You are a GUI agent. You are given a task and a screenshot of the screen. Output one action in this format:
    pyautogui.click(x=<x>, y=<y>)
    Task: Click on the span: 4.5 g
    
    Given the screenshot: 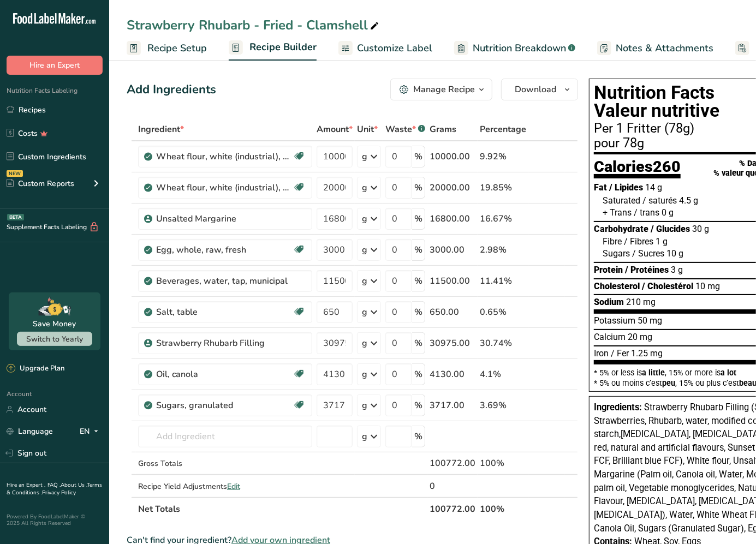 What is the action you would take?
    pyautogui.click(x=688, y=200)
    